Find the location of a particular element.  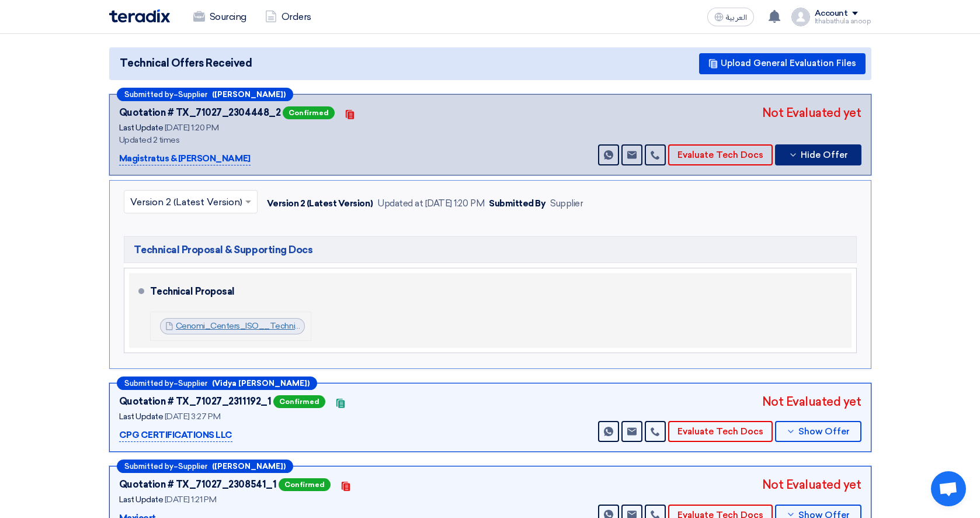

div: Version 2 (Latest Version) is located at coordinates (320, 203).